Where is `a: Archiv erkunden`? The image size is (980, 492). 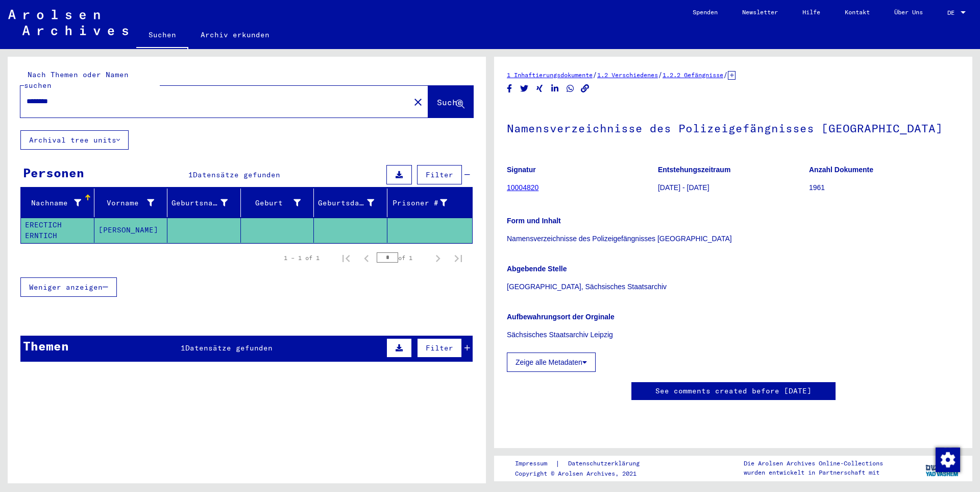
a: Archiv erkunden is located at coordinates (235, 35).